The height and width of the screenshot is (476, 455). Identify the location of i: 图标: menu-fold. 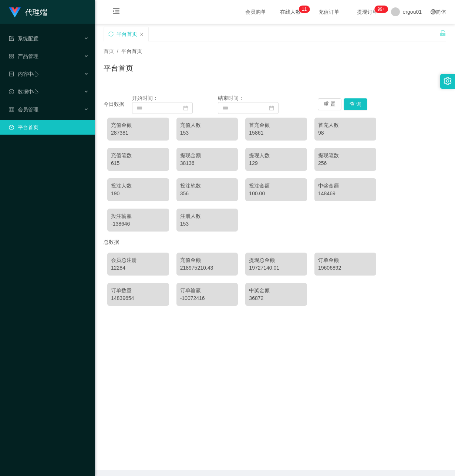
(116, 12).